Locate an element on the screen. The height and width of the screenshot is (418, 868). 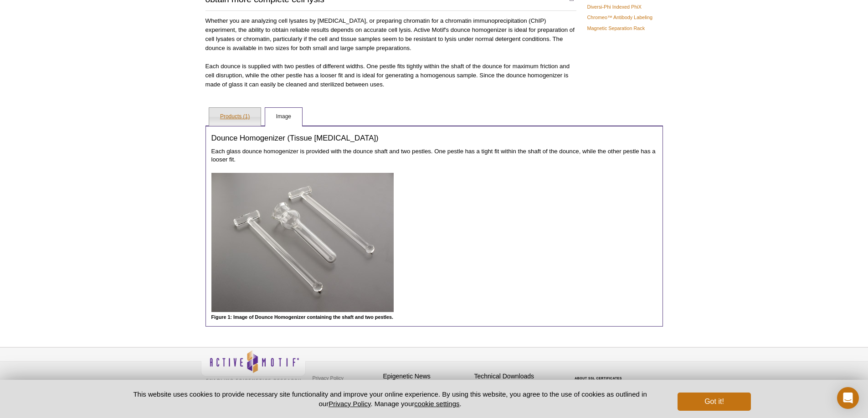
h4: Epigenetic News is located at coordinates (426, 376).